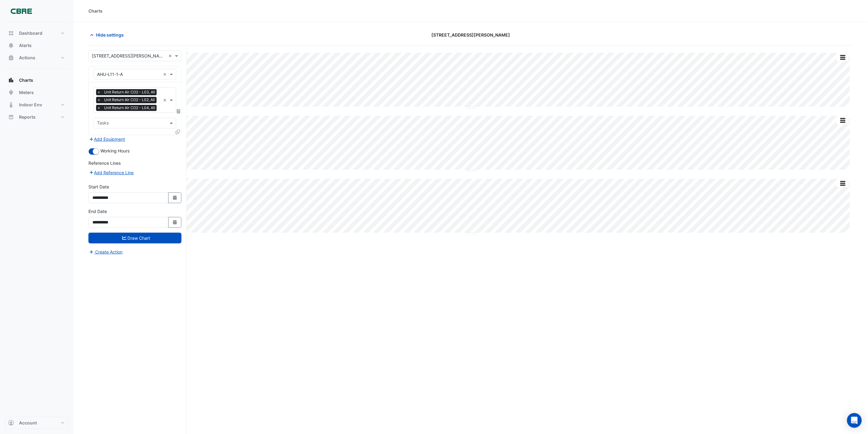 The image size is (868, 434). What do you see at coordinates (135, 238) in the screenshot?
I see `button: Draw Chart` at bounding box center [135, 238].